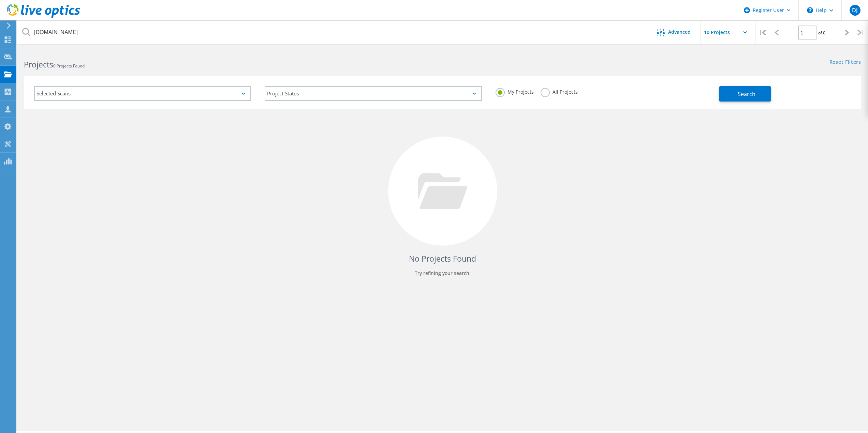  What do you see at coordinates (43, 17) in the screenshot?
I see `a: Live Optics Dashboard` at bounding box center [43, 17].